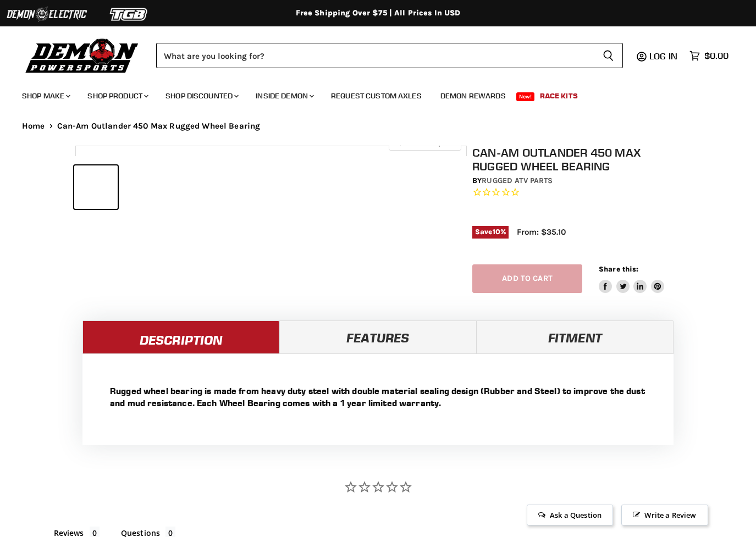 This screenshot has width=756, height=537. What do you see at coordinates (370, 94) in the screenshot?
I see `ul: Main menu` at bounding box center [370, 94].